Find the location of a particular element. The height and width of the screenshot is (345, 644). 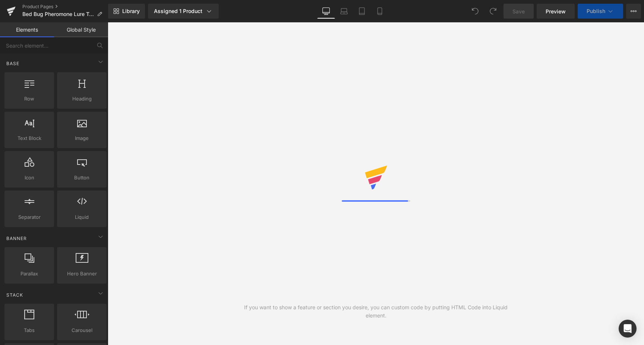

a: Product Pages is located at coordinates (65, 6).